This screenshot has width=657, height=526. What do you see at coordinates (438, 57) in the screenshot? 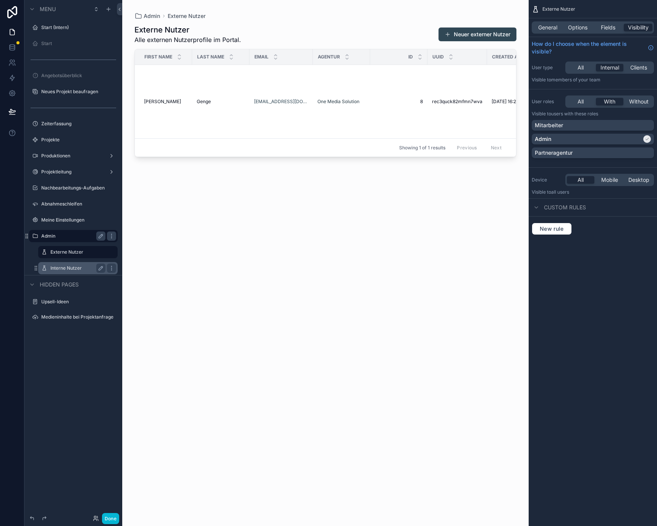
I see `span: Uuid` at bounding box center [438, 57].